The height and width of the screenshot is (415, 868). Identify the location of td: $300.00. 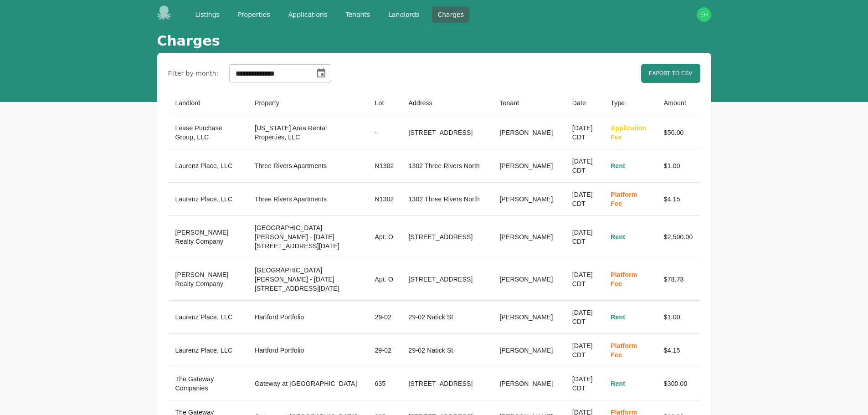
(678, 383).